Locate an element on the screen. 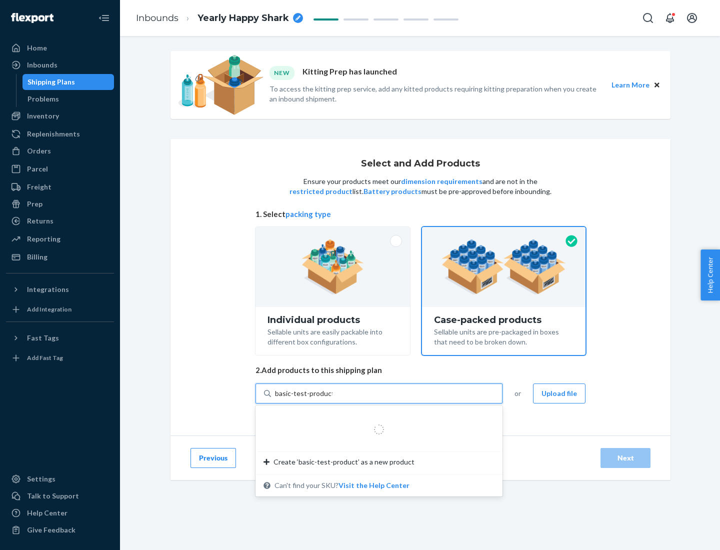  a: Talk to Support is located at coordinates (60, 496).